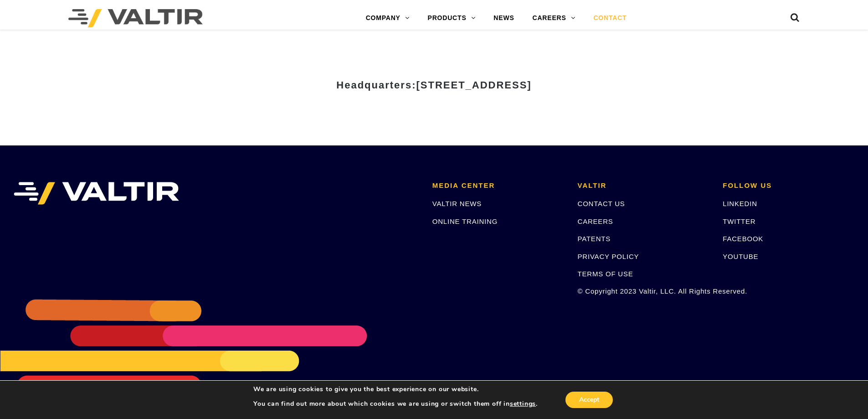 The width and height of the screenshot is (868, 419). I want to click on h2: VALTIR, so click(643, 186).